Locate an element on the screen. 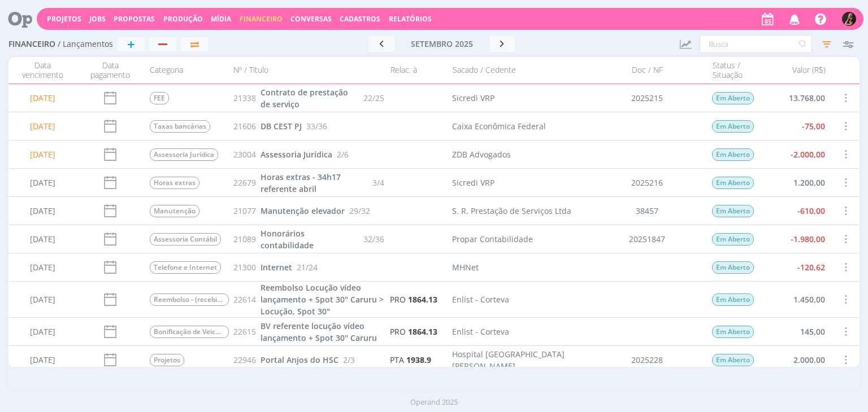 The image size is (868, 412). div: Relac. à is located at coordinates (416, 70).